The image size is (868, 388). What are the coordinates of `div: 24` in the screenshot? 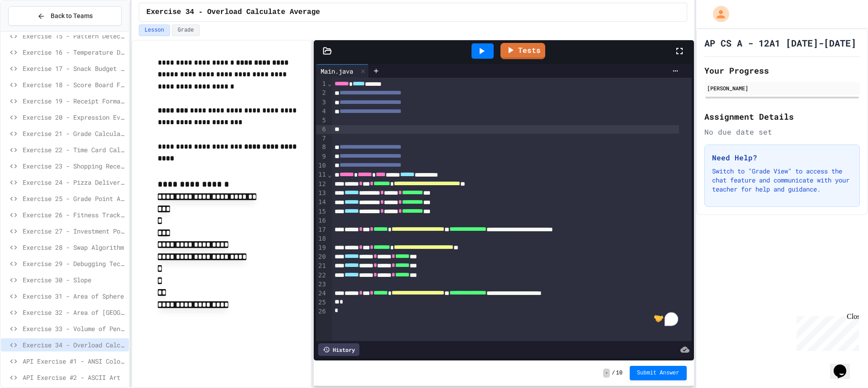 It's located at (322, 293).